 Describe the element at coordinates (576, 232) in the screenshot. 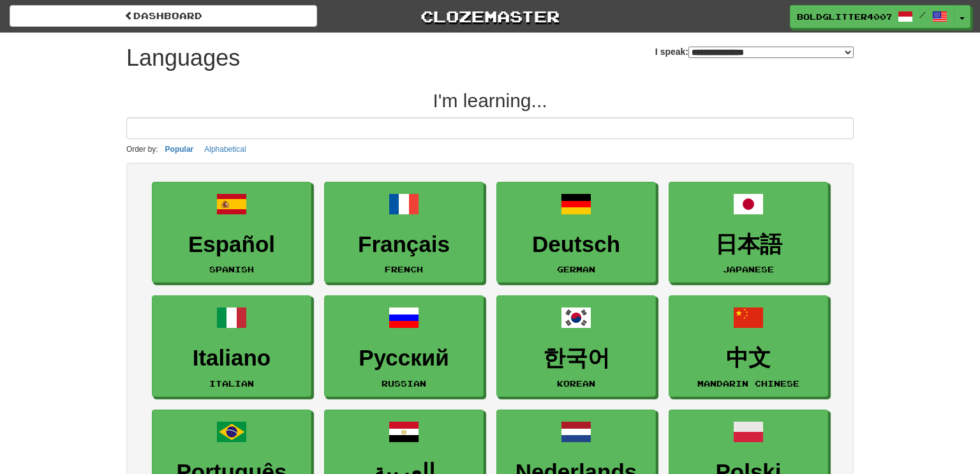

I see `a: DeutschGerman` at that location.